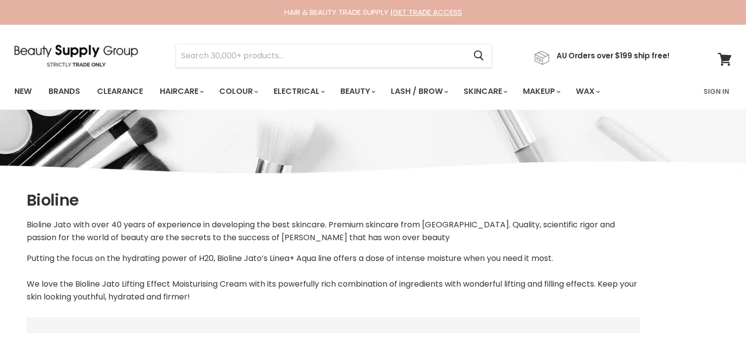  I want to click on a: New, so click(23, 92).